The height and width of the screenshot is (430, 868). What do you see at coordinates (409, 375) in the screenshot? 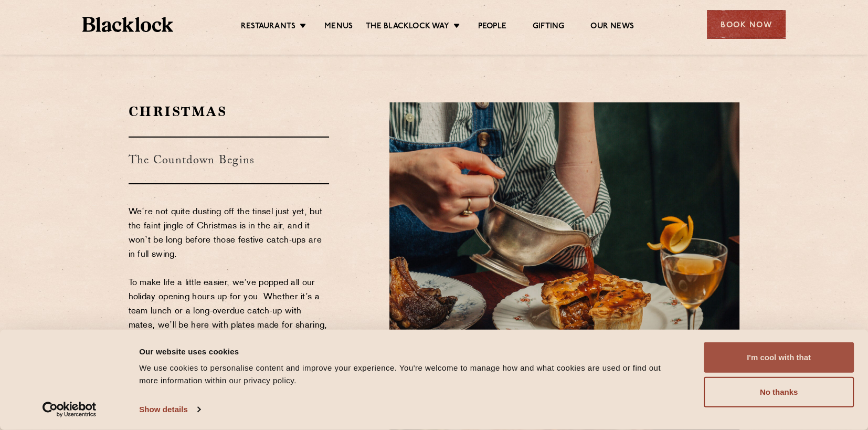
I see `div: We use cookies to personalise content and improve your experience. You're welcome to manage how a...` at bounding box center [409, 375].